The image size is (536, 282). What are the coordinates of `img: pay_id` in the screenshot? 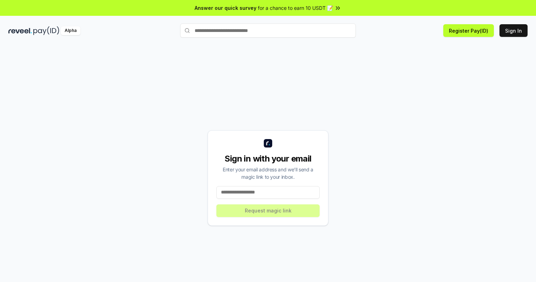 It's located at (46, 31).